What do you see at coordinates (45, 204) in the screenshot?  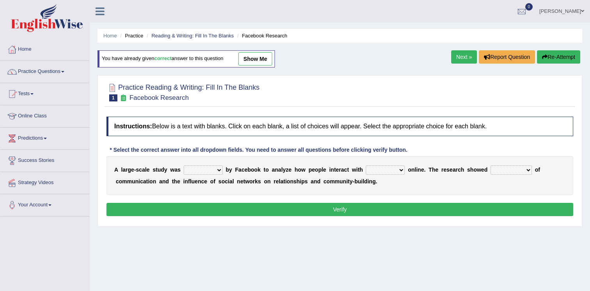 I see `a: Your Account` at bounding box center [45, 204].